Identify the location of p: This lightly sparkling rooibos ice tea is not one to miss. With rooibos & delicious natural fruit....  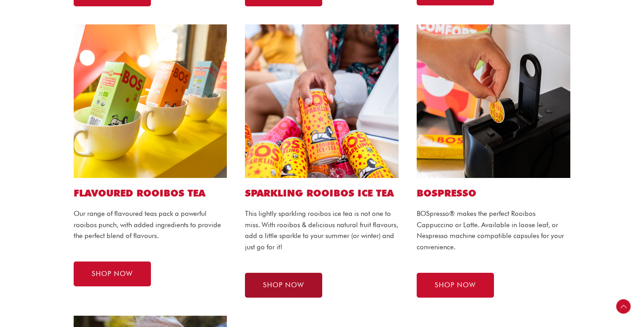
(322, 230).